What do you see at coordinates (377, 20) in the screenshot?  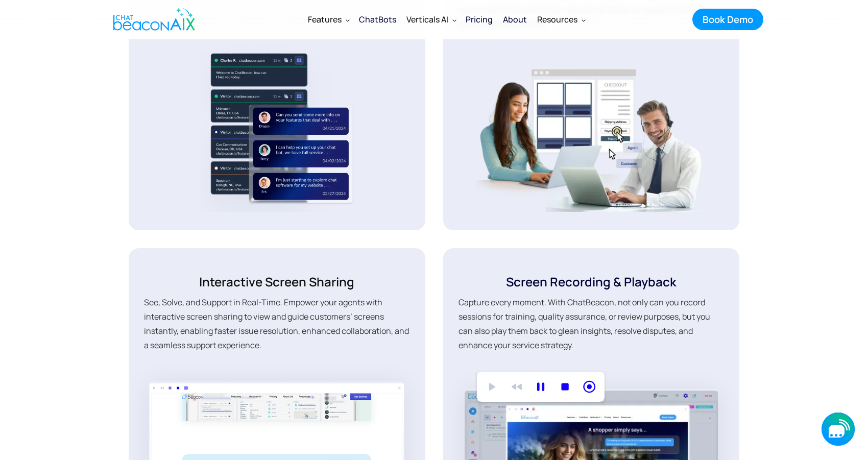 I see `a: ChatBots` at bounding box center [377, 20].